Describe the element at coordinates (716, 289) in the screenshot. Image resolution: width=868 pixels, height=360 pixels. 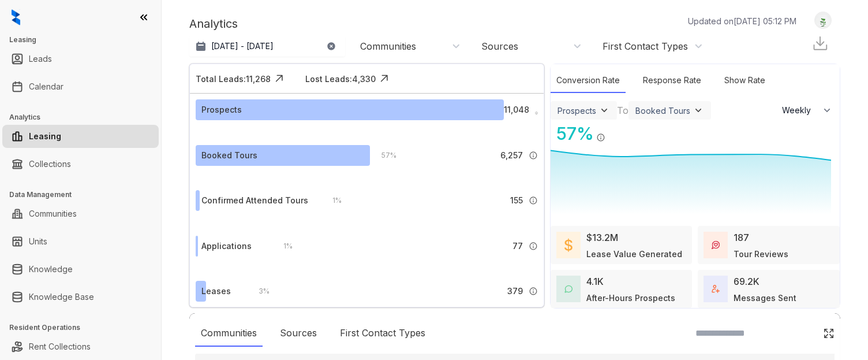
I see `img: TotalFum` at that location.